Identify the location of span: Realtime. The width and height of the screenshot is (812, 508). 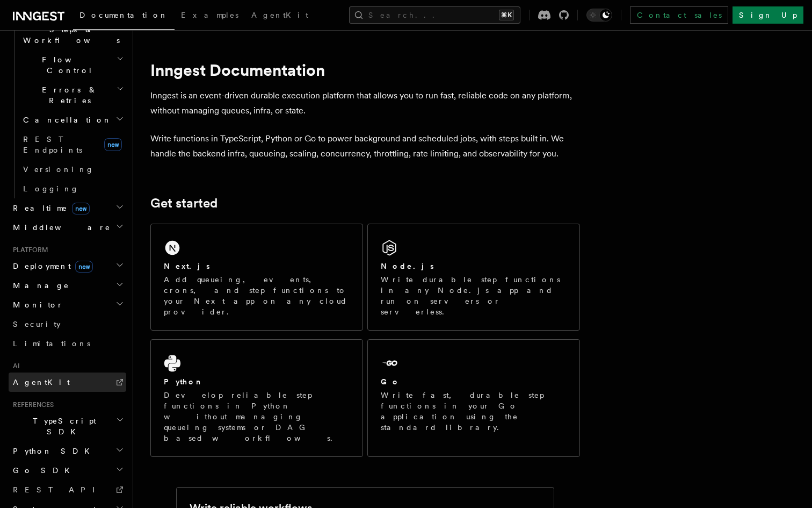
(49, 208).